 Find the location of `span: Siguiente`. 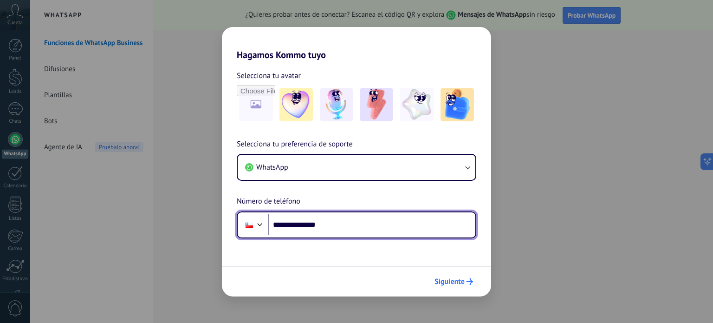

span: Siguiente is located at coordinates (449, 281).